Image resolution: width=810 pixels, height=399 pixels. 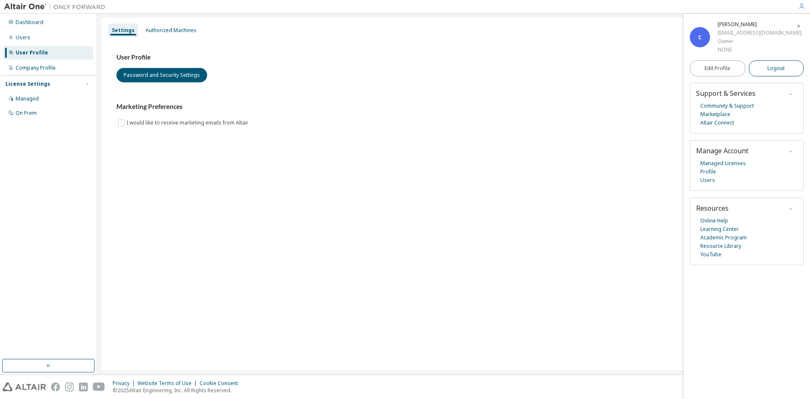 What do you see at coordinates (724, 238) in the screenshot?
I see `a: Academic Program` at bounding box center [724, 238].